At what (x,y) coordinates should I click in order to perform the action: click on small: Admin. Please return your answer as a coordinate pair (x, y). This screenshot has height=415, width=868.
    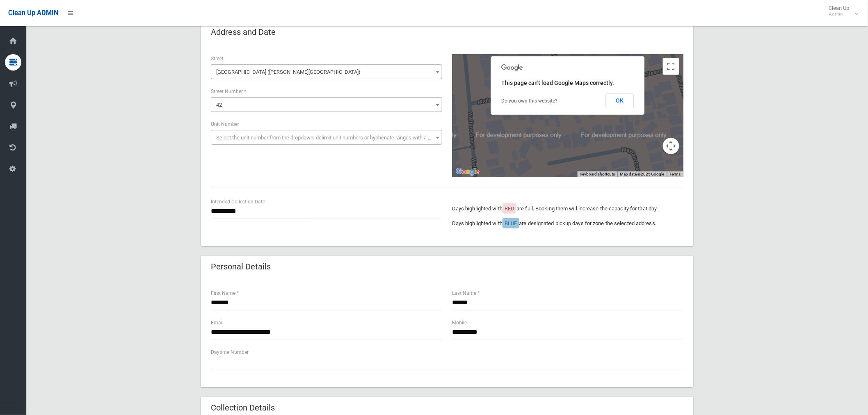
    Looking at the image, I should click on (839, 14).